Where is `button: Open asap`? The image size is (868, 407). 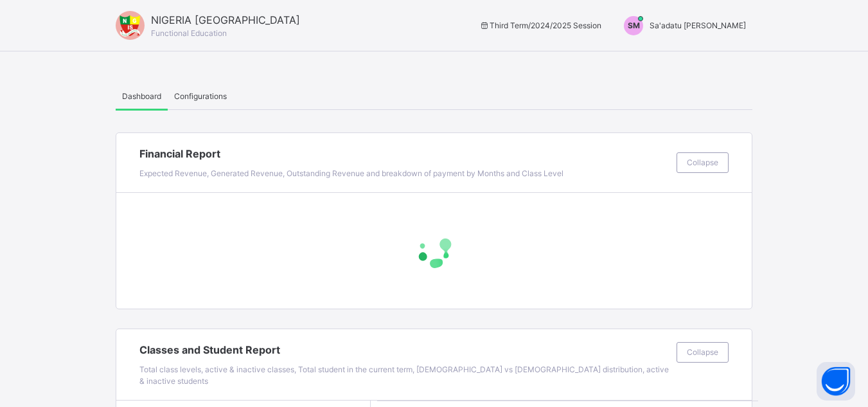 button: Open asap is located at coordinates (836, 381).